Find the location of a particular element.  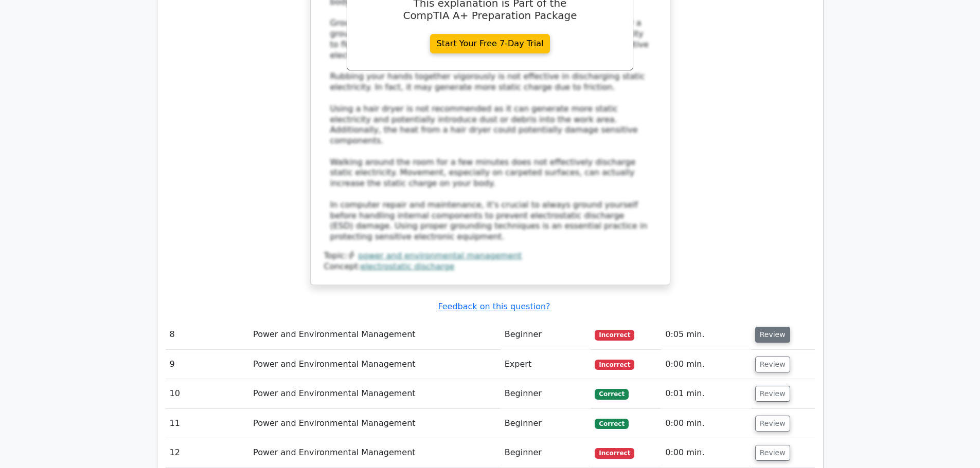

td: 9 is located at coordinates (208, 365).